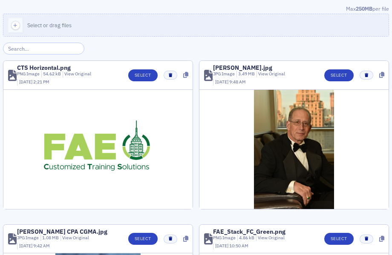 This screenshot has width=392, height=255. Describe the element at coordinates (238, 246) in the screenshot. I see `span: 10:50 AM` at that location.